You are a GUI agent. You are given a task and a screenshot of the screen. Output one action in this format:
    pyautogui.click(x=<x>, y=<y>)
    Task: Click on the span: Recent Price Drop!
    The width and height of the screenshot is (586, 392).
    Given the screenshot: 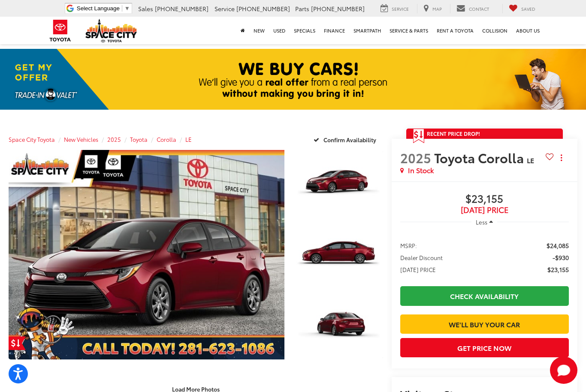 What is the action you would take?
    pyautogui.click(x=453, y=133)
    